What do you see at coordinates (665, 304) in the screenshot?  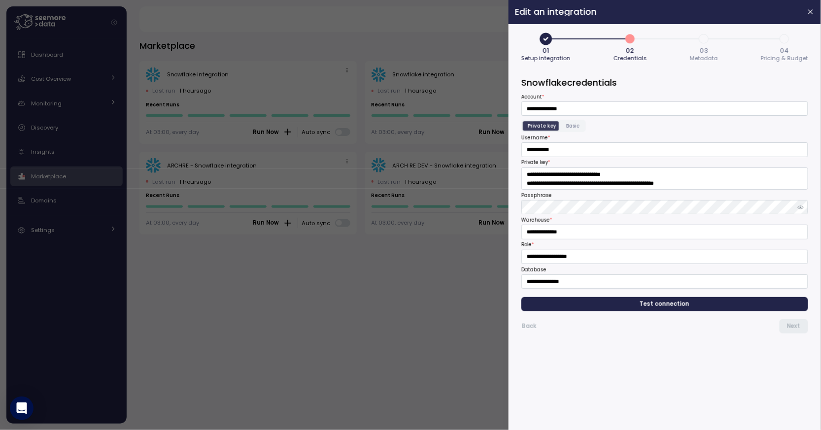 I see `span: Test connection` at bounding box center [665, 304].